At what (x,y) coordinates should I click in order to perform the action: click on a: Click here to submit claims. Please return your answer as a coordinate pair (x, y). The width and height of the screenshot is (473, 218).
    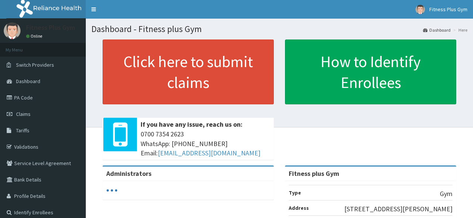
    Looking at the image, I should click on (188, 72).